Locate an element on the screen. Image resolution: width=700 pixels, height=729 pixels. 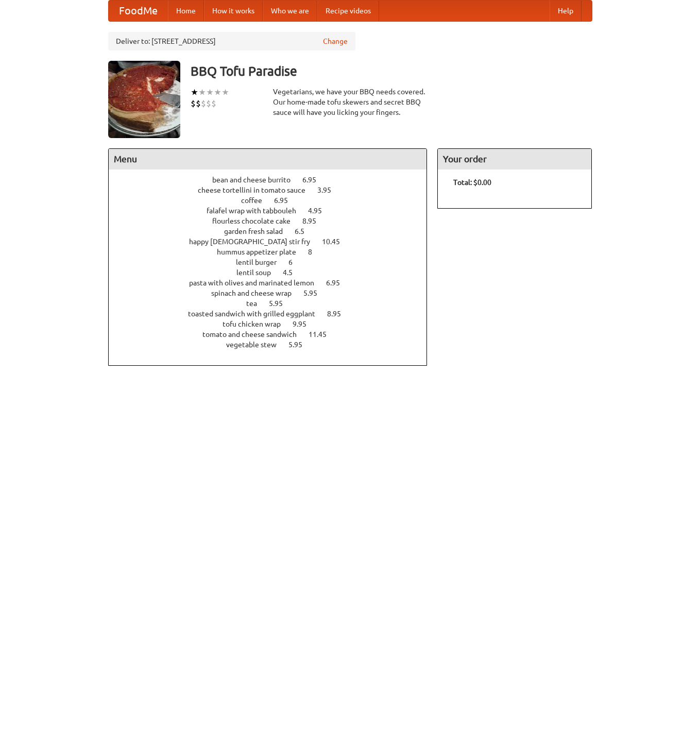
span: lentil burger is located at coordinates (261, 262).